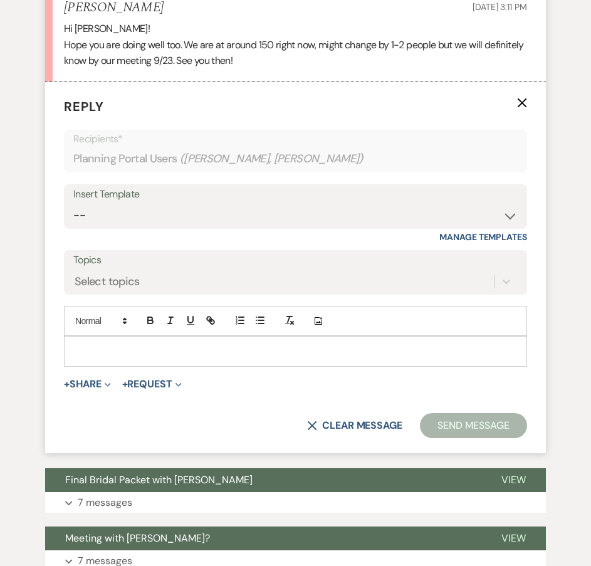  What do you see at coordinates (105, 503) in the screenshot?
I see `p: 7 messages` at bounding box center [105, 503].